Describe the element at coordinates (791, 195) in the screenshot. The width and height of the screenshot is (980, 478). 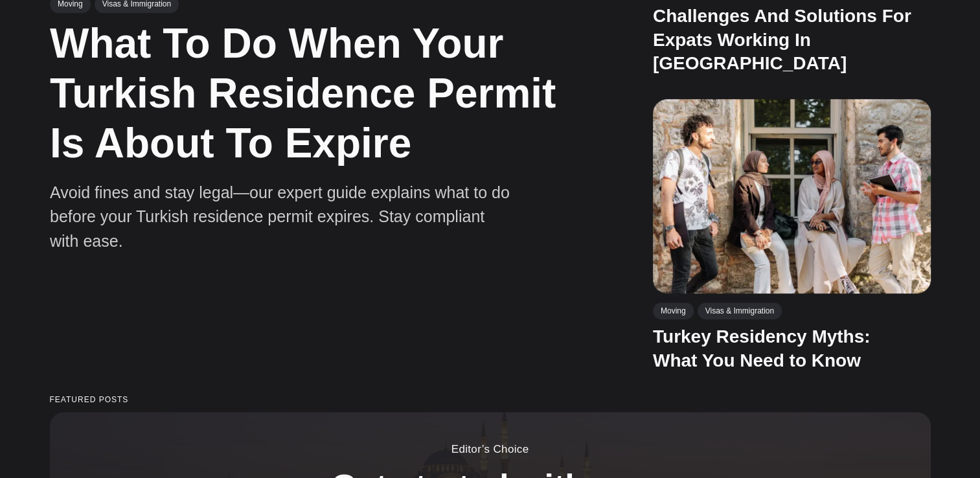
I see `img: Turkey Residency Myths: What You Need to Know` at that location.